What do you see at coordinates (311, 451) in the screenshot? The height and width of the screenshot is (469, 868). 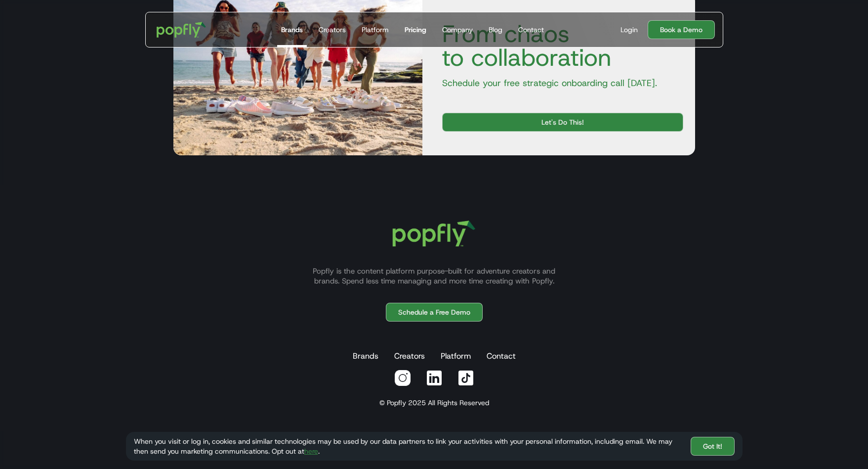 I see `a: here` at bounding box center [311, 451].